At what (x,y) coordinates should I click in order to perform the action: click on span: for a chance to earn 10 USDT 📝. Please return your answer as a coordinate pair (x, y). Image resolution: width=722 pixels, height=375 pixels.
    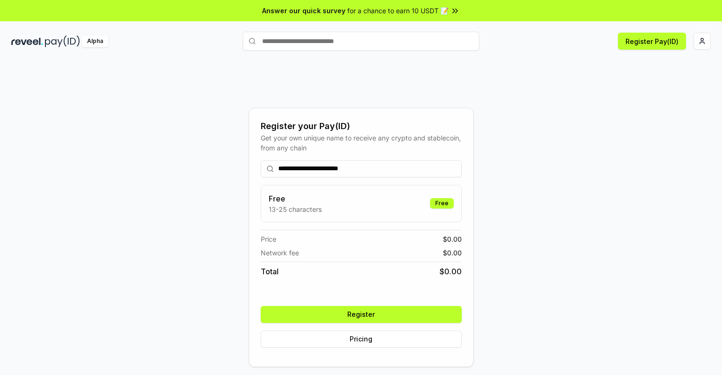
    Looking at the image, I should click on (398, 10).